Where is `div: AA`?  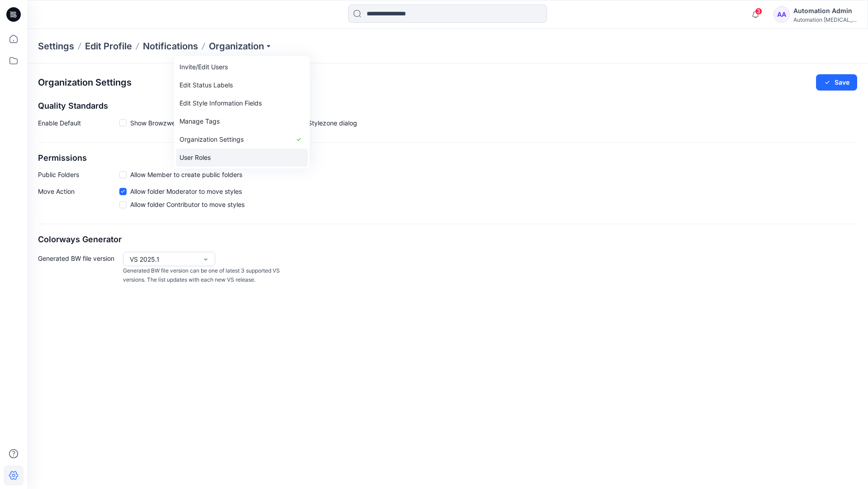 div: AA is located at coordinates (782, 15).